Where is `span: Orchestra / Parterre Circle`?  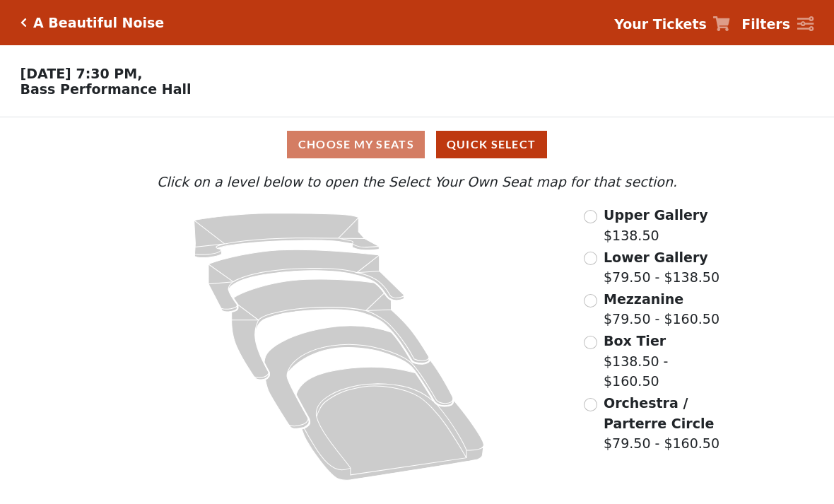
span: Orchestra / Parterre Circle is located at coordinates (659, 412).